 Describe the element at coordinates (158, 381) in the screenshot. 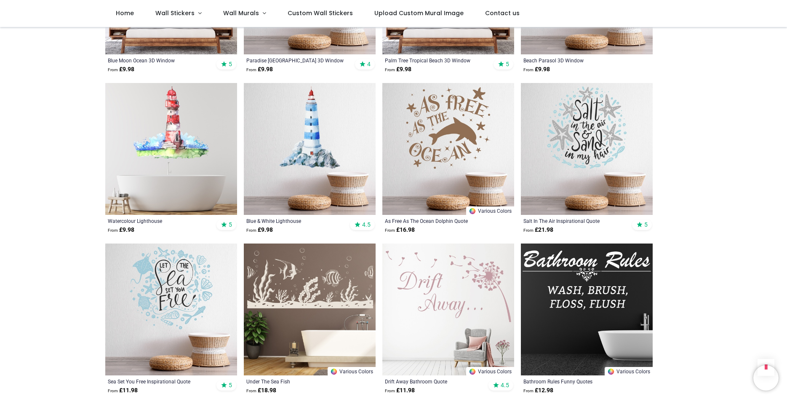

I see `div: Sea Set You Free Inspirational Quote` at that location.